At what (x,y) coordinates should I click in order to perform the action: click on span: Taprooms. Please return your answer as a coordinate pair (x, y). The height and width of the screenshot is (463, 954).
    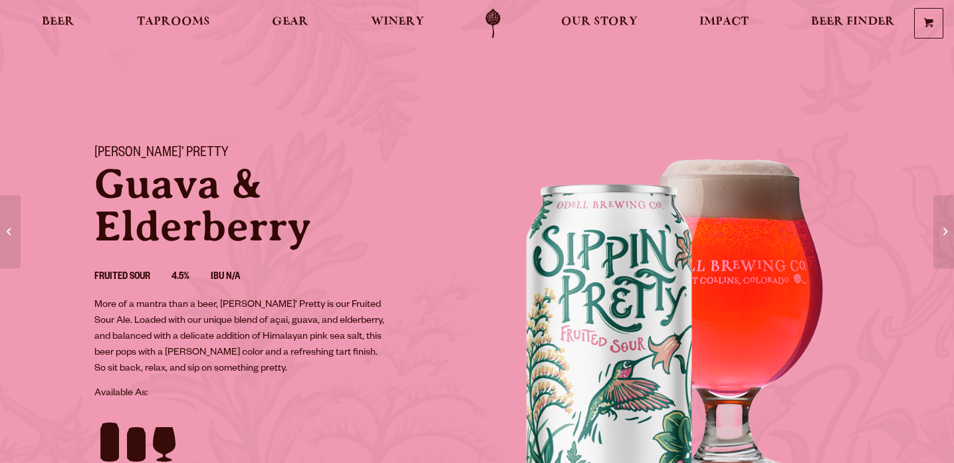
    Looking at the image, I should click on (174, 22).